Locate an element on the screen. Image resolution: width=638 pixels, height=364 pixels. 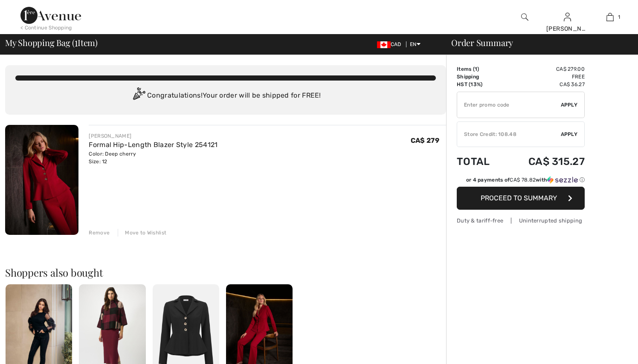
span: CAD is located at coordinates (391, 44).